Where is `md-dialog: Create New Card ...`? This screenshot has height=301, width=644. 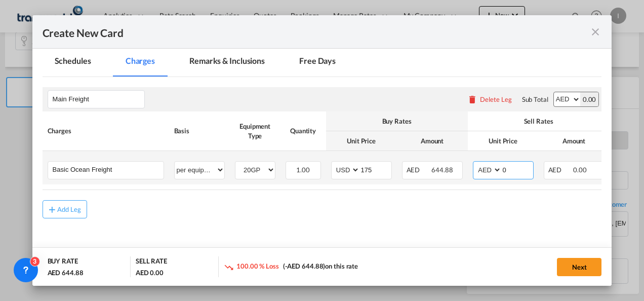 md-dialog: Create New Card ... is located at coordinates (322, 150).